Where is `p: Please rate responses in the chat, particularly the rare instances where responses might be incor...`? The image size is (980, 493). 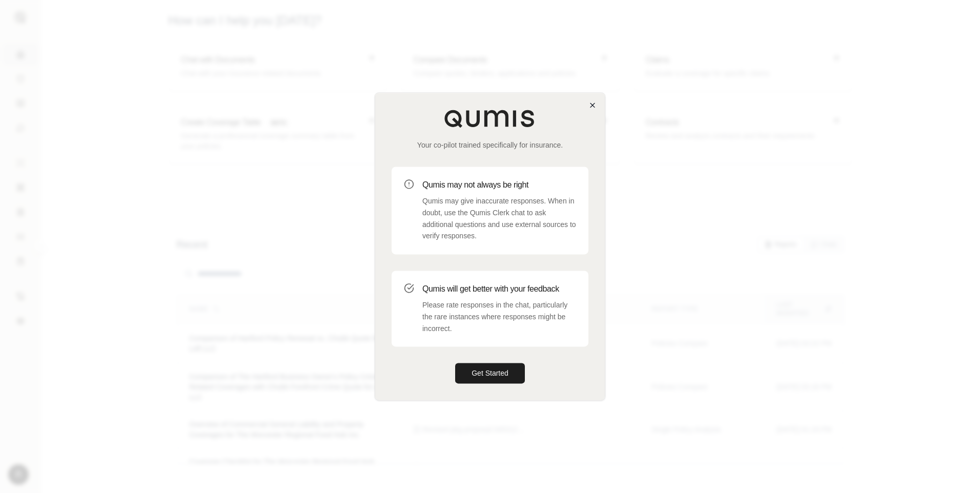
p: Please rate responses in the chat, particularly the rare instances where responses might be incor... is located at coordinates (499, 316).